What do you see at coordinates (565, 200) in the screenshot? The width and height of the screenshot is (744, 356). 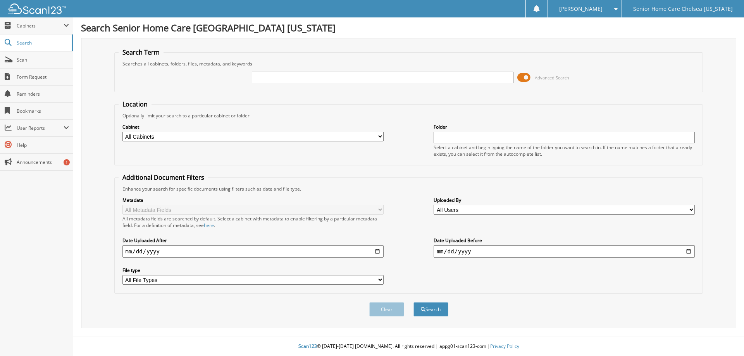 I see `label: Uploaded By` at bounding box center [565, 200].